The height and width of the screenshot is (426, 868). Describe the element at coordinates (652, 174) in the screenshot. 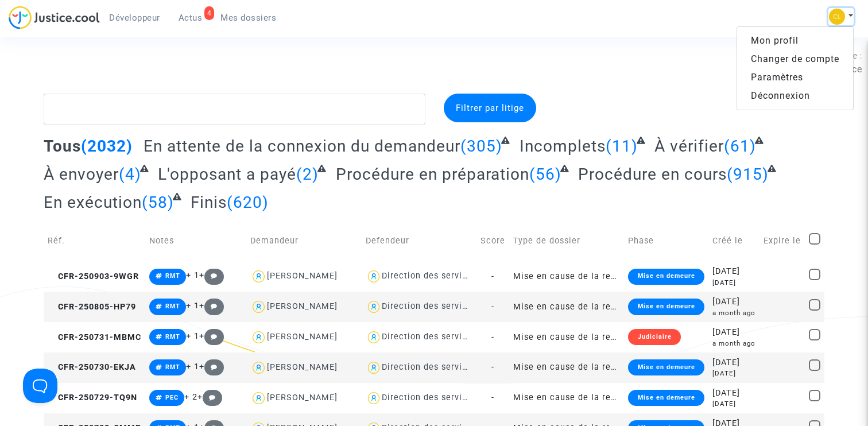

I see `span: Procédure en cours` at that location.